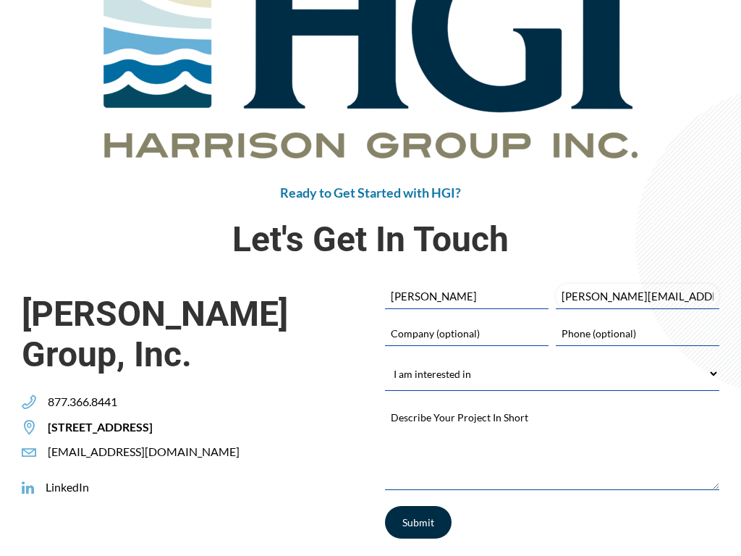  I want to click on a: 877.366.8441, so click(70, 402).